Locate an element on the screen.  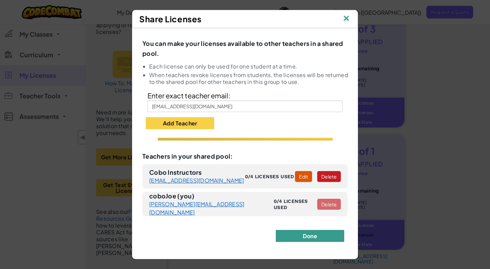
img: IconClose.svg is located at coordinates (346, 19).